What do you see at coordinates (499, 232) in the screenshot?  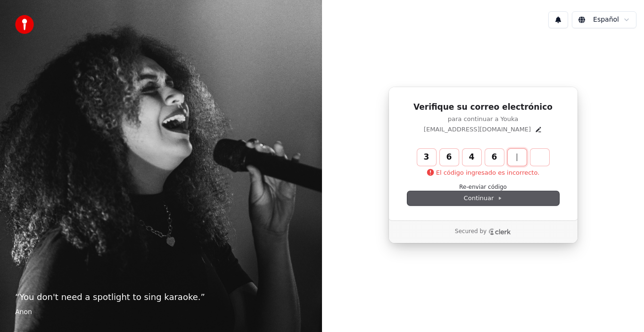 I see `a: Clerk logo` at bounding box center [499, 232].